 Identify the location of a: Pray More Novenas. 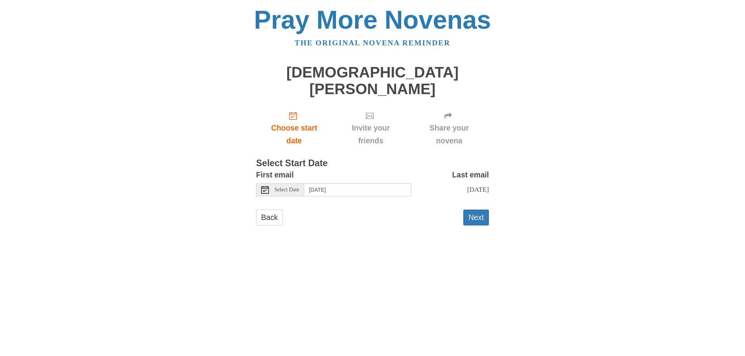
(372, 20).